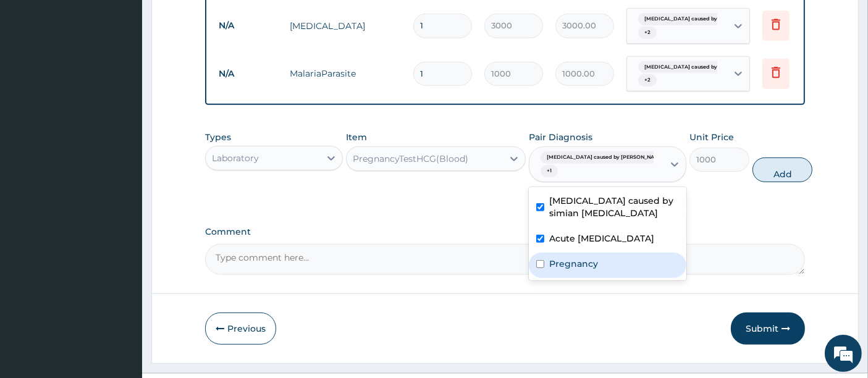 The image size is (868, 378). Describe the element at coordinates (345, 74) in the screenshot. I see `td: MalariaParasite` at that location.